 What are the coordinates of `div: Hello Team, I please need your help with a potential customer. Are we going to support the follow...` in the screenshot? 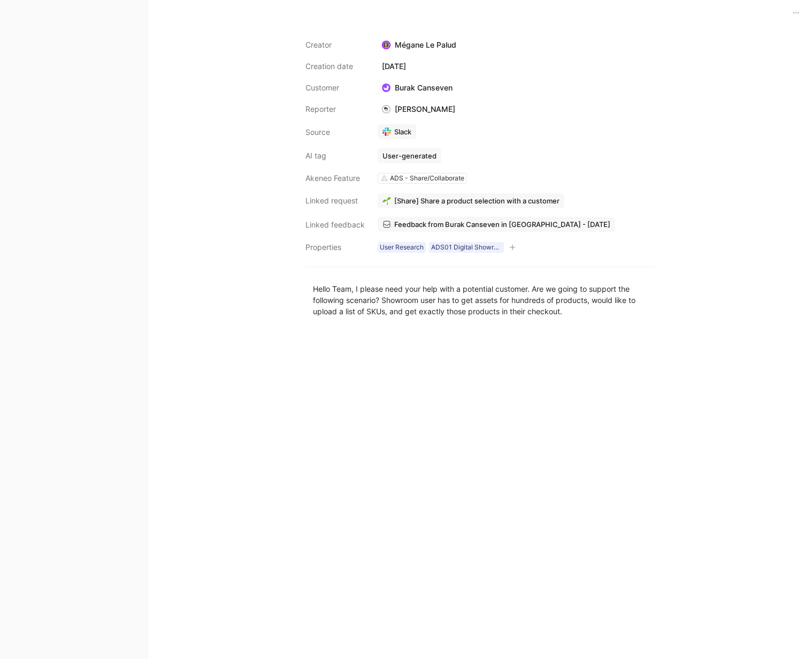 It's located at (480, 299).